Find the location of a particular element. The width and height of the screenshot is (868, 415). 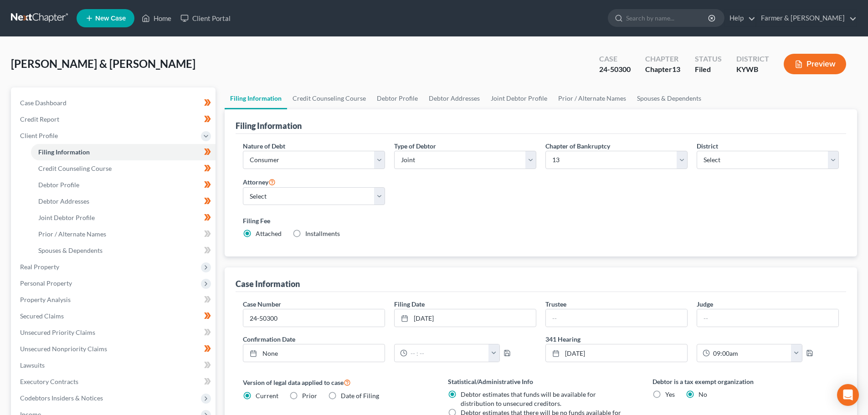

span: Secured Claims is located at coordinates (42, 316).